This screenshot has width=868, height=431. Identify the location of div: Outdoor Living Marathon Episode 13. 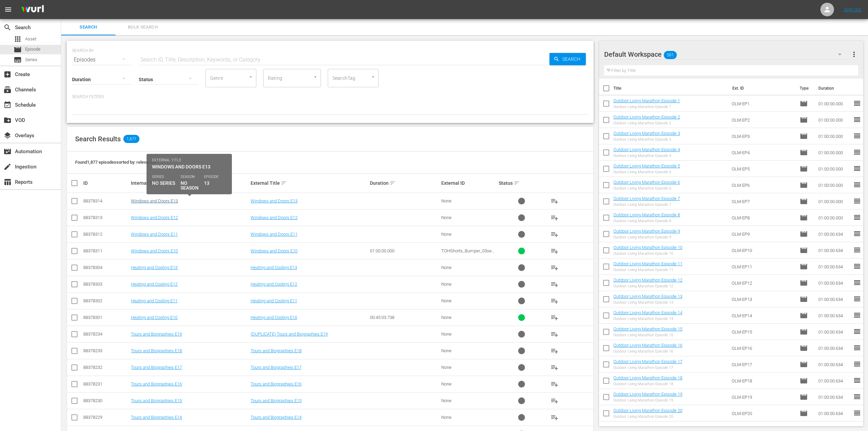
(648, 303).